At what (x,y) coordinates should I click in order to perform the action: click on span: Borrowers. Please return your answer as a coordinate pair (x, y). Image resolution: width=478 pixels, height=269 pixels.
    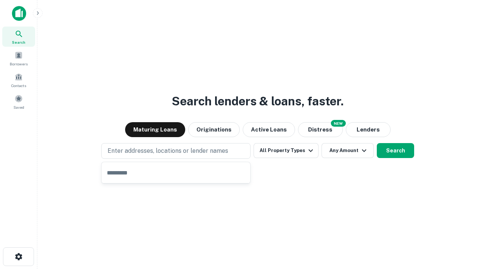
    Looking at the image, I should click on (19, 64).